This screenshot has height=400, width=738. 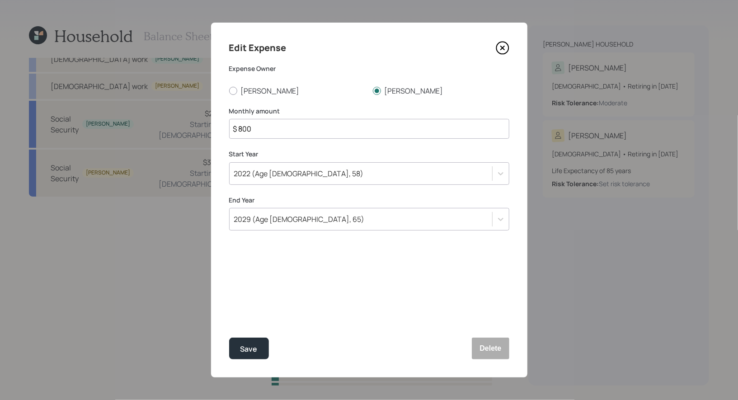 What do you see at coordinates (258, 48) in the screenshot?
I see `h4: Edit Expense` at bounding box center [258, 48].